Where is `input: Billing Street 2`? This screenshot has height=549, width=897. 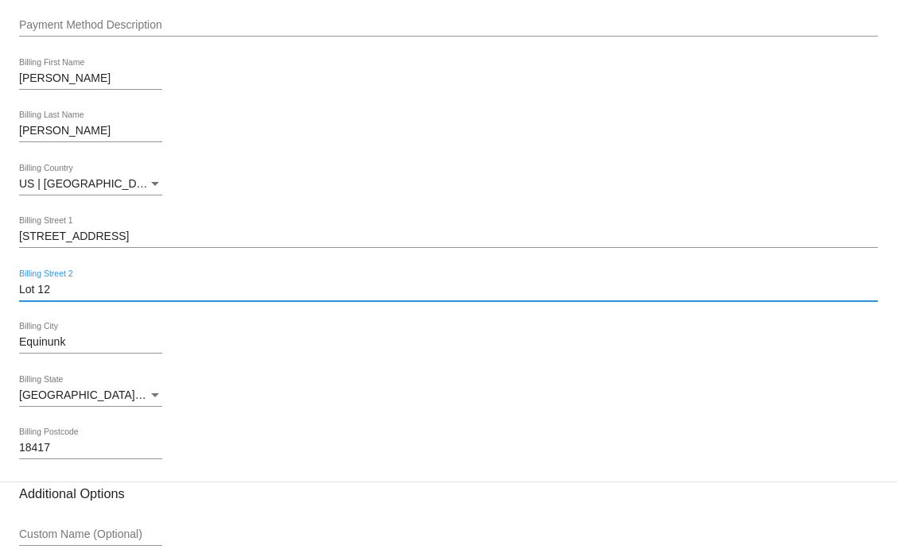
input: Billing Street 2 is located at coordinates (448, 290).